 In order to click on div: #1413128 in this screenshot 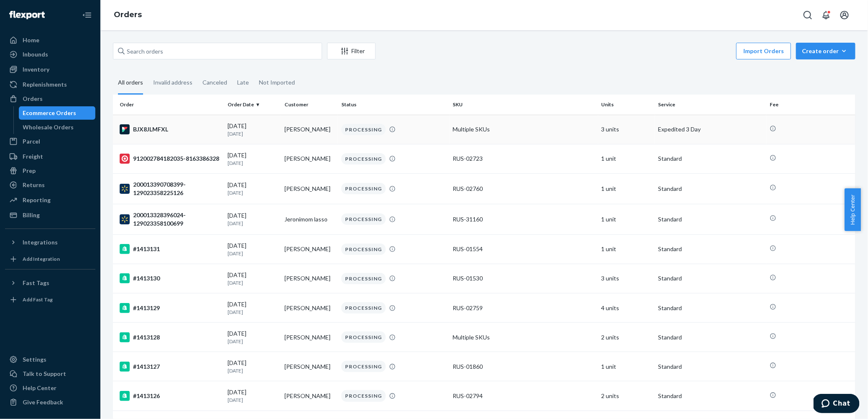, I will do `click(170, 337)`.